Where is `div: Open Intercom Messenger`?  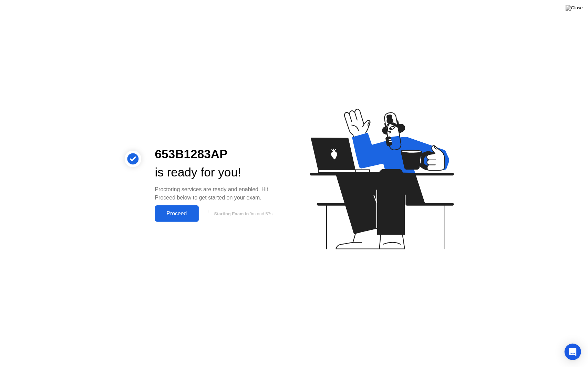
div: Open Intercom Messenger is located at coordinates (573, 352).